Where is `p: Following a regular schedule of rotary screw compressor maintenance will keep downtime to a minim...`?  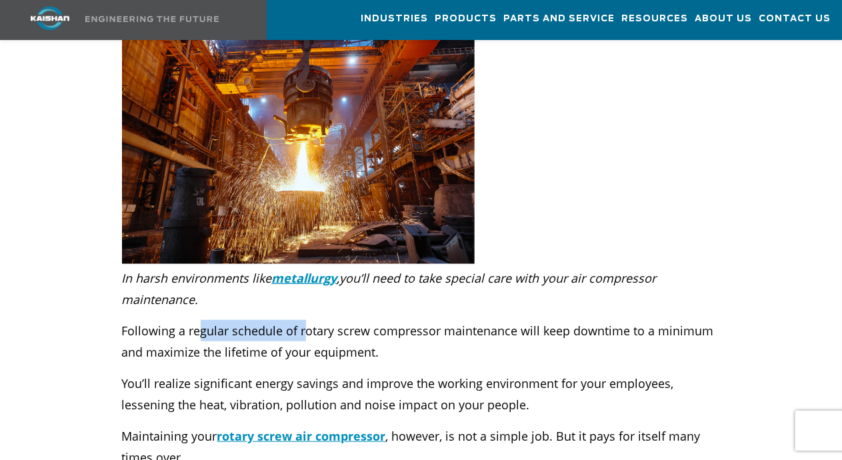 p: Following a regular schedule of rotary screw compressor maintenance will keep downtime to a minim... is located at coordinates (421, 341).